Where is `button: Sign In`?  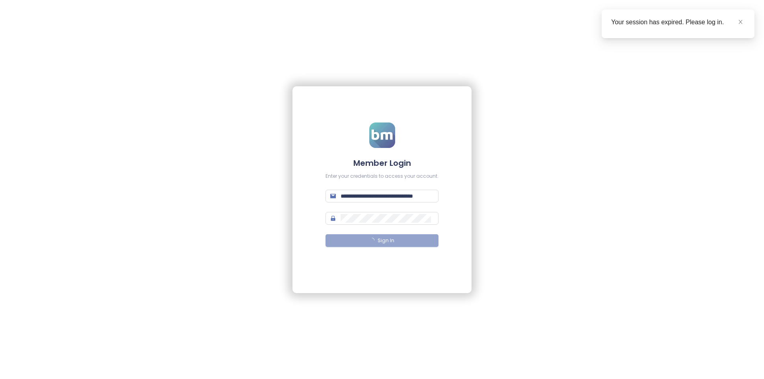
button: Sign In is located at coordinates (382, 241).